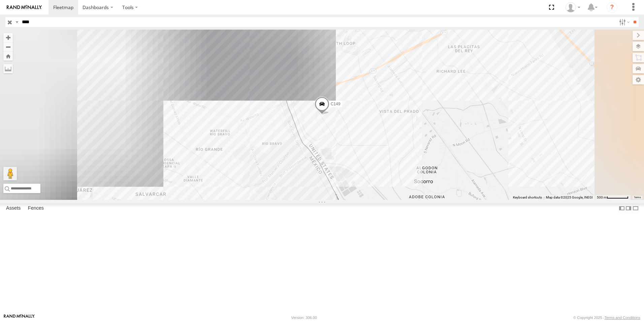 This screenshot has width=644, height=321. Describe the element at coordinates (13, 208) in the screenshot. I see `label: Assets` at that location.